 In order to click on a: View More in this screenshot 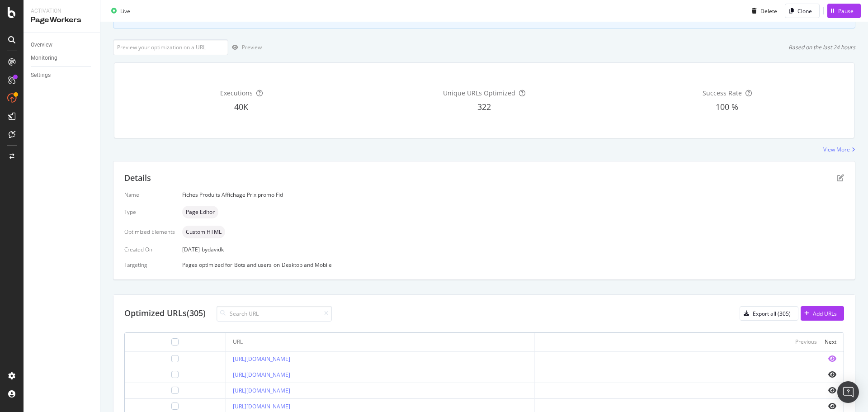, I will do `click(840, 149)`.